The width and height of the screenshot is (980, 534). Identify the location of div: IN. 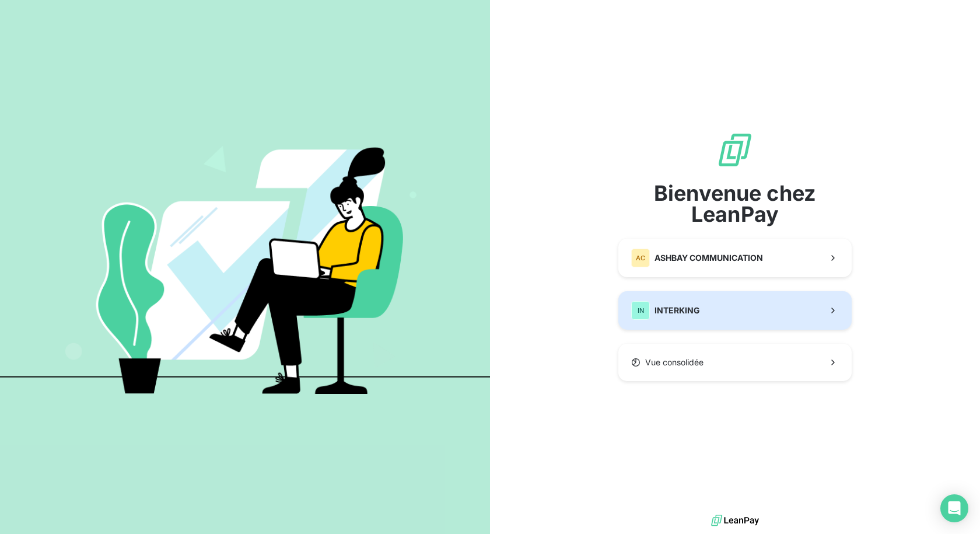
(641, 311).